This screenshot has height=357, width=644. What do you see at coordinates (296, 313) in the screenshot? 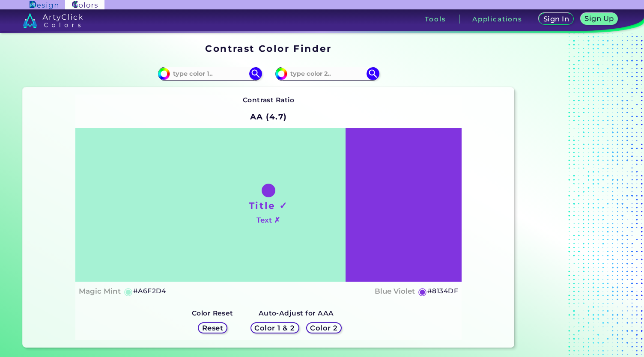
I see `strong: Auto-Adjust for AAA` at bounding box center [296, 313].